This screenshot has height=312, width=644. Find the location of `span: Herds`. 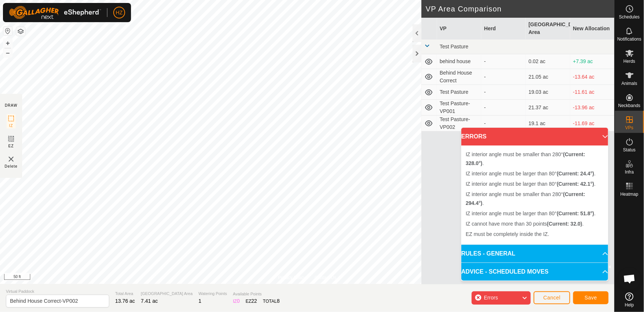

span: Herds is located at coordinates (629, 61).